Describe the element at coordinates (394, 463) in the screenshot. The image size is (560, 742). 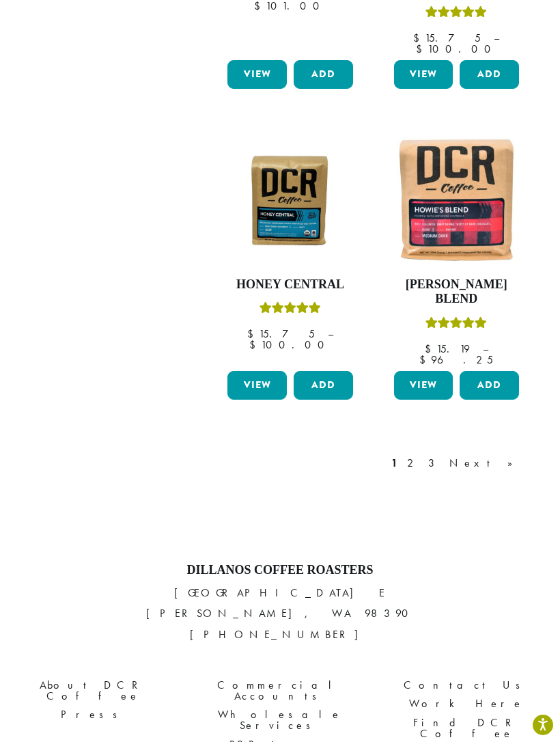
I see `a: 1` at that location.